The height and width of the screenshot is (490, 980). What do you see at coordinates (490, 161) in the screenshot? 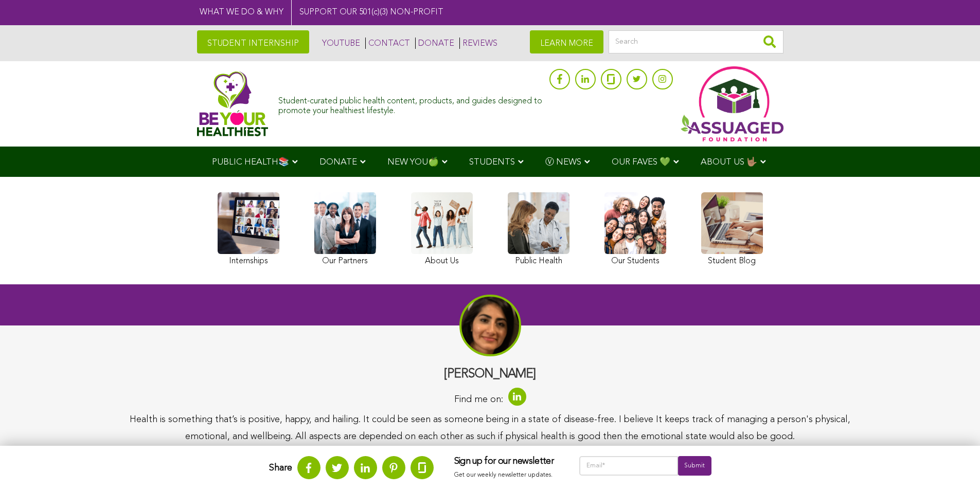
I see `div: Navigation Menu` at bounding box center [490, 161].